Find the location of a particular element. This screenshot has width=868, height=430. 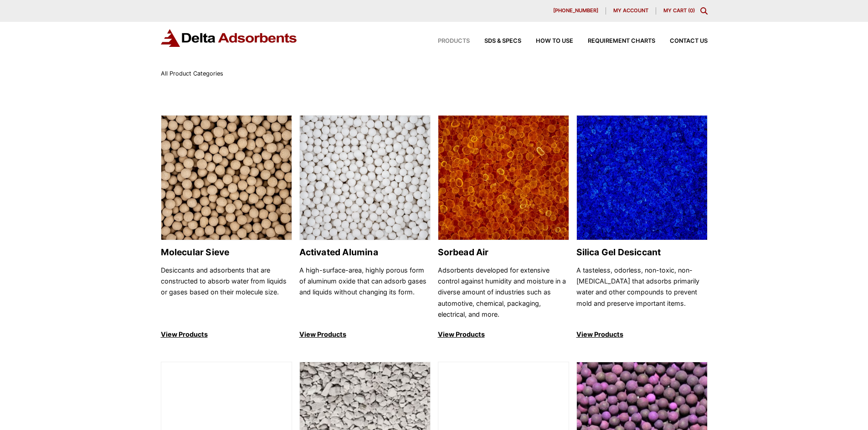

a: My Cart (0) is located at coordinates (679, 10).